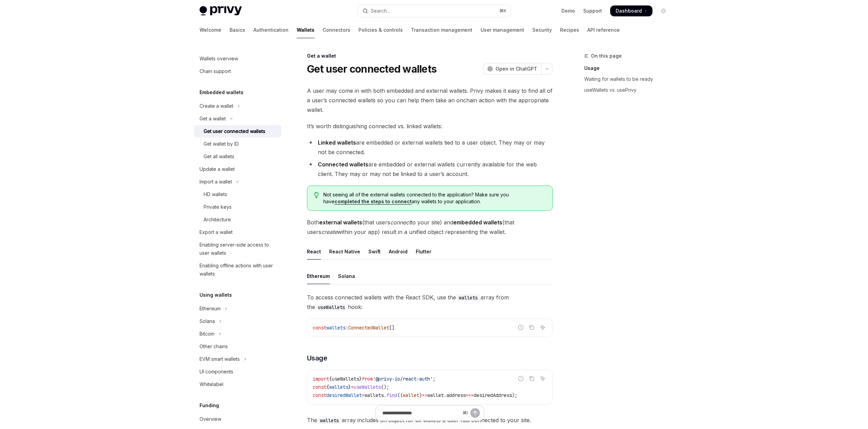 Image resolution: width=868 pixels, height=429 pixels. I want to click on div: Enabling server-side access to user wallets, so click(238, 249).